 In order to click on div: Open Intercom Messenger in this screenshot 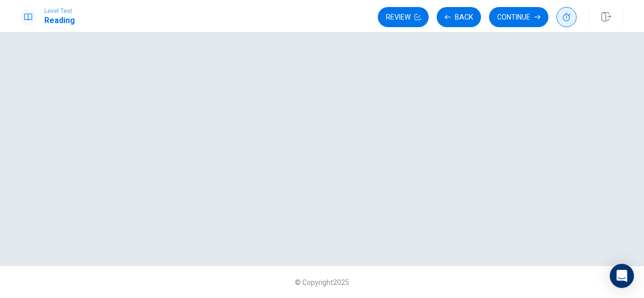, I will do `click(621, 276)`.